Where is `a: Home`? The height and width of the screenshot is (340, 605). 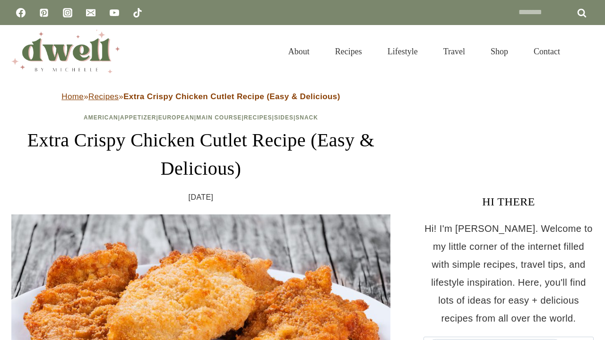 a: Home is located at coordinates (72, 96).